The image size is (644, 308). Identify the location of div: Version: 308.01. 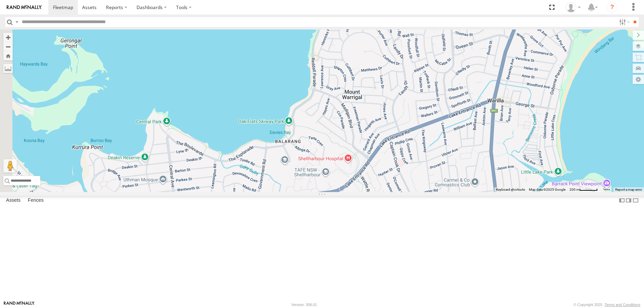
(304, 305).